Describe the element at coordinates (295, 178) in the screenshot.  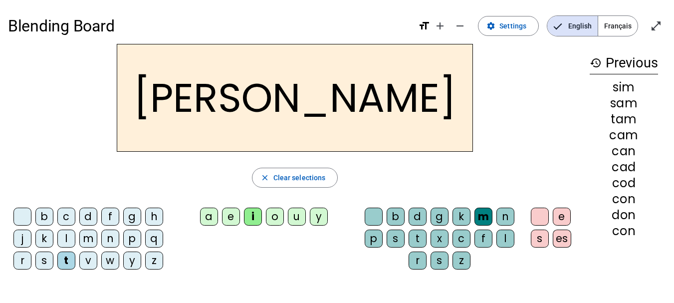
I see `button: Clear selections` at that location.